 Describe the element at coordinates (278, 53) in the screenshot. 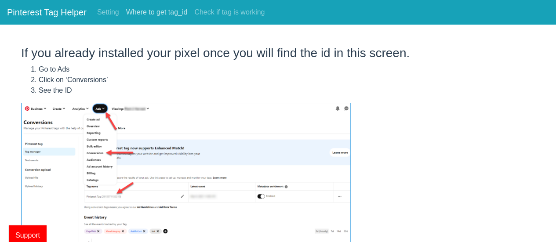

I see `h3: If you already installed your pixel once you will find the id in this screen.` at that location.